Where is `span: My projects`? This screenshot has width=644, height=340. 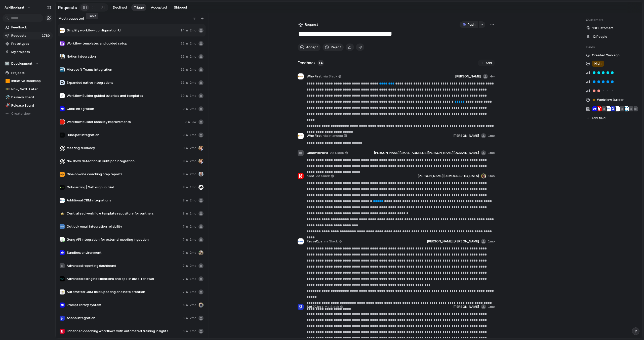 span: My projects is located at coordinates (31, 52).